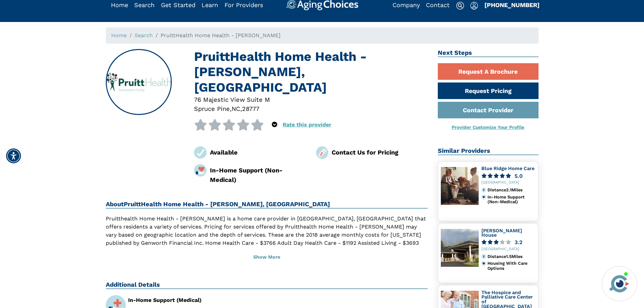  I want to click on div: Housing With Care Options, so click(511, 266).